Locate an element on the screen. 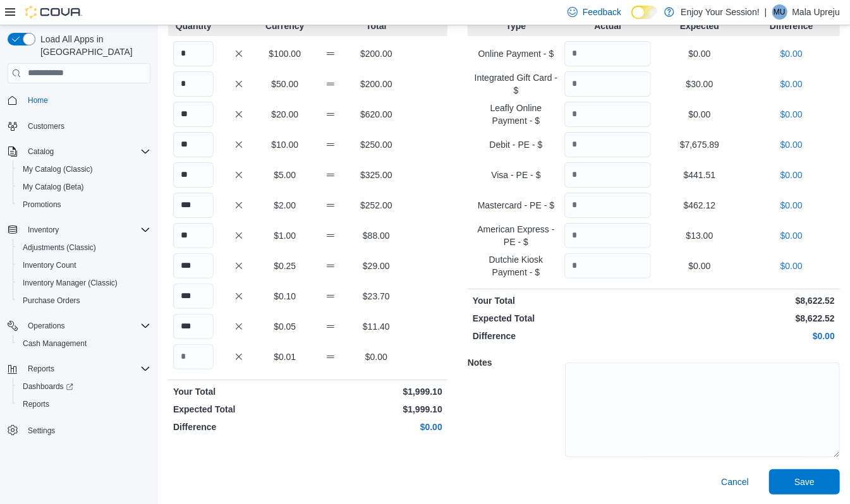  p: Enjoy Your Session! is located at coordinates (720, 12).